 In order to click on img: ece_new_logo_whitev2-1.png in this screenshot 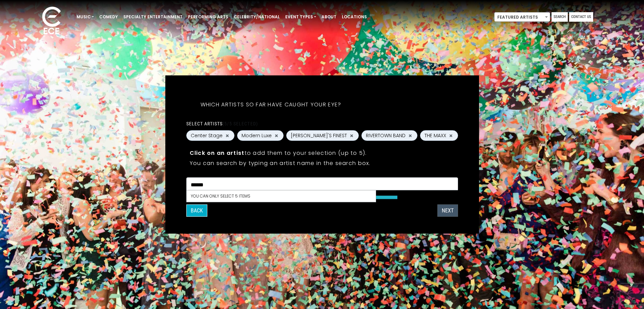, I will do `click(52, 21)`.